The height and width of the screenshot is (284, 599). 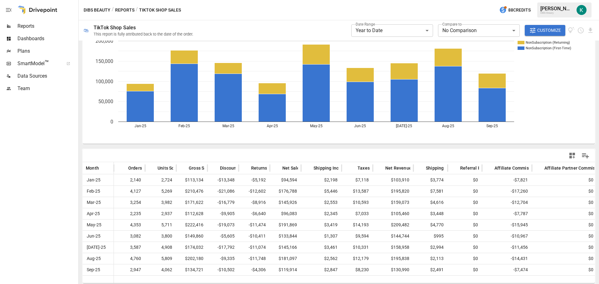 What do you see at coordinates (393, 225) in the screenshot?
I see `span: $209,482` at bounding box center [393, 225].